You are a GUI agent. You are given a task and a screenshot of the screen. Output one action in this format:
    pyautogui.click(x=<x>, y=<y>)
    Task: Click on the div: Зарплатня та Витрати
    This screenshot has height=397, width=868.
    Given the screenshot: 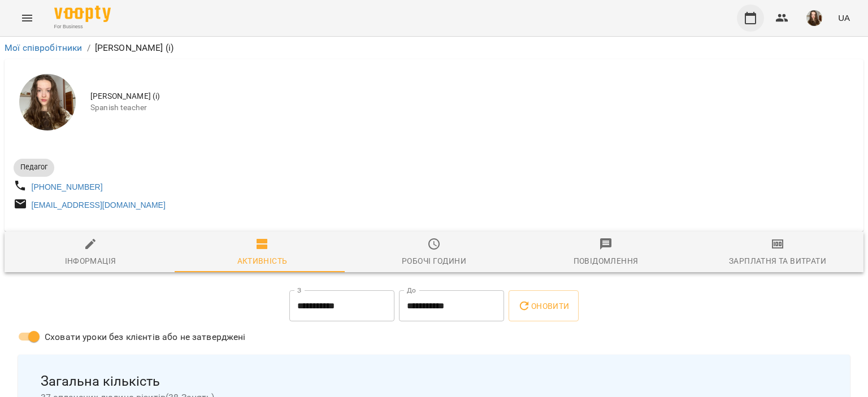 What is the action you would take?
    pyautogui.click(x=778, y=261)
    